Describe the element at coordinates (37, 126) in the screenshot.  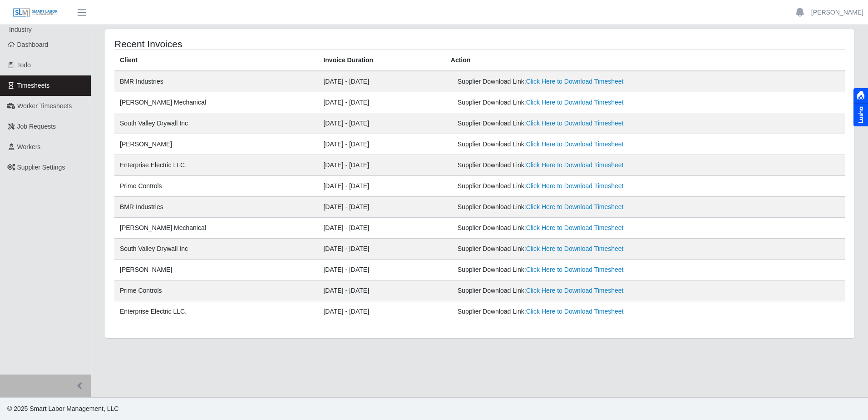
I see `span: Job Requests` at that location.